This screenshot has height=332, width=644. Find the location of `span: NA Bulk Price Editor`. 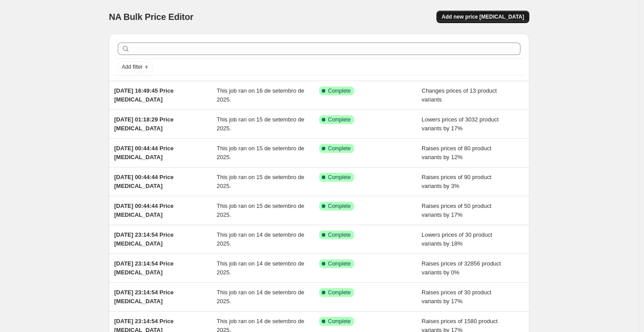

span: NA Bulk Price Editor is located at coordinates (151, 17).